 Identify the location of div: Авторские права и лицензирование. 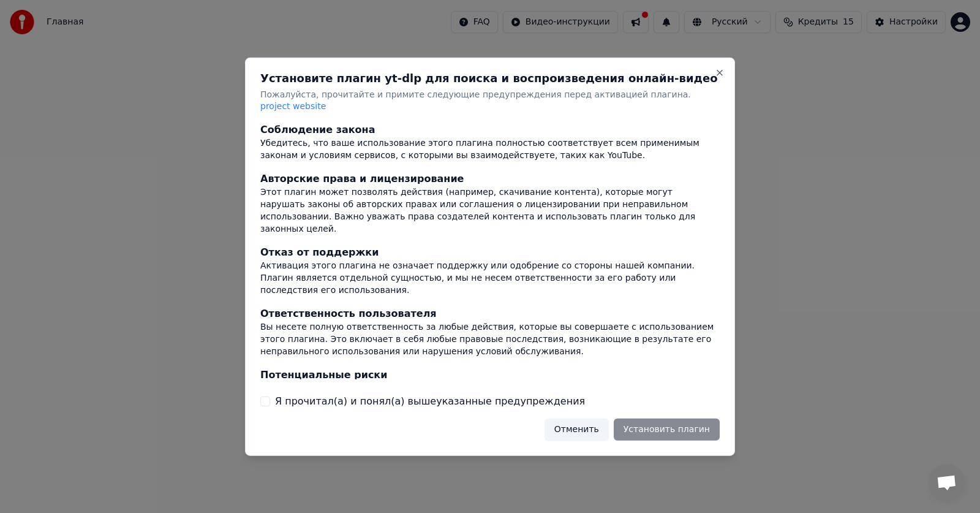
(490, 178).